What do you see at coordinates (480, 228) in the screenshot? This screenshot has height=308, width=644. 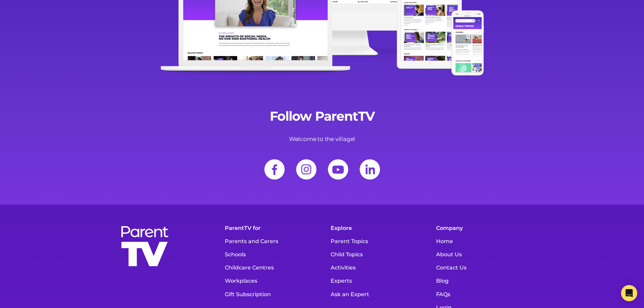 I see `h5: Company` at bounding box center [480, 228].